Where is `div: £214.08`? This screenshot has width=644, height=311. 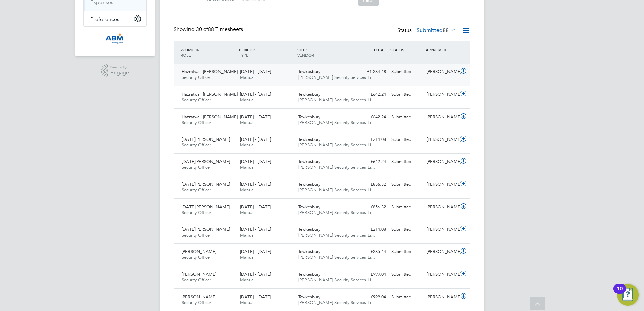
div: £214.08 is located at coordinates (371, 230).